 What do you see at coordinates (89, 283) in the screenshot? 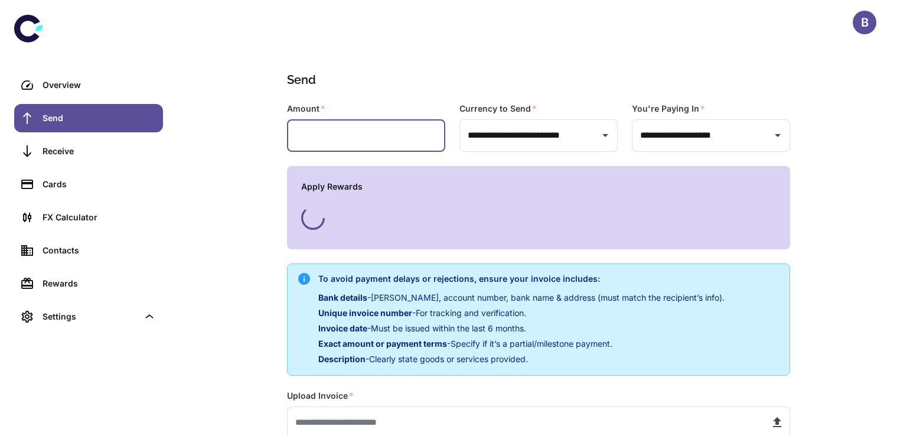
I see `a: Rewards` at bounding box center [89, 283].